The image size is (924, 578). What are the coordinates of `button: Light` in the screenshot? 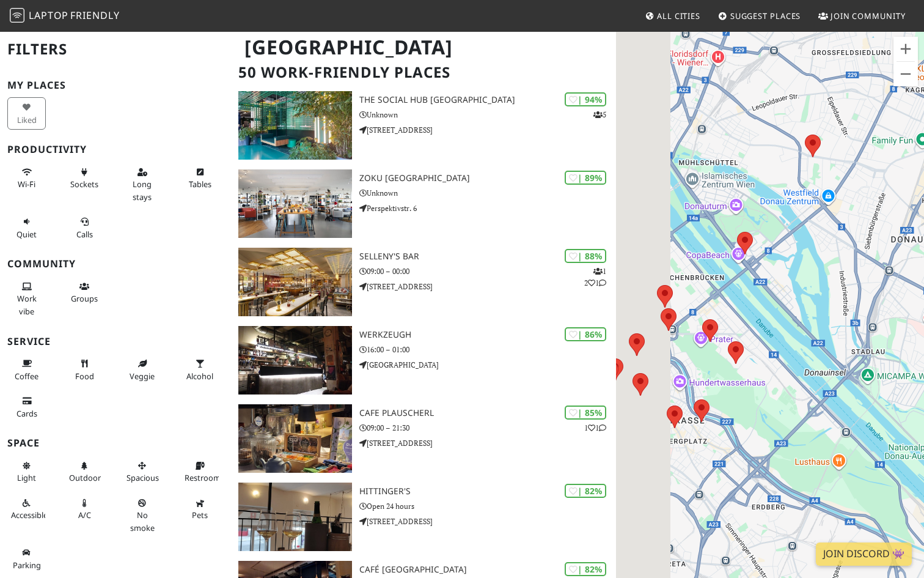 It's located at (26, 472).